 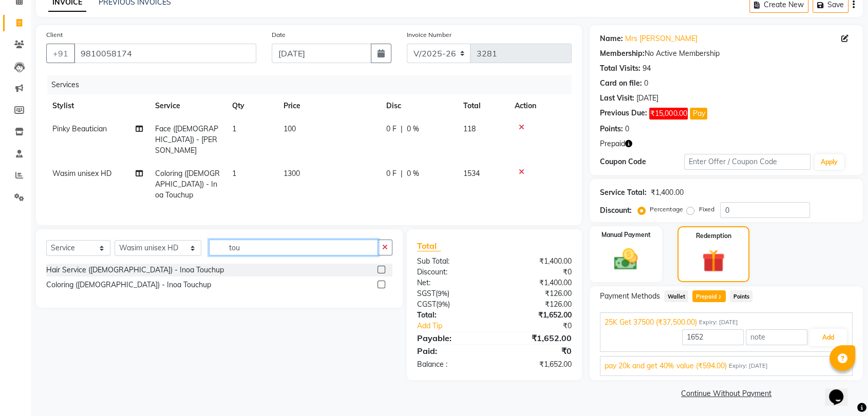 What do you see at coordinates (187, 106) in the screenshot?
I see `th: Service` at bounding box center [187, 106].